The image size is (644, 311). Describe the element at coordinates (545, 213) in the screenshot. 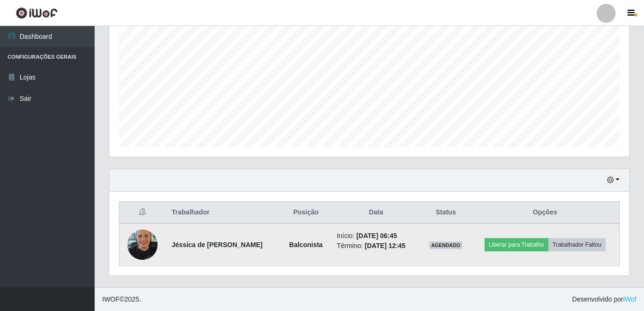

I see `th: Opções` at that location.